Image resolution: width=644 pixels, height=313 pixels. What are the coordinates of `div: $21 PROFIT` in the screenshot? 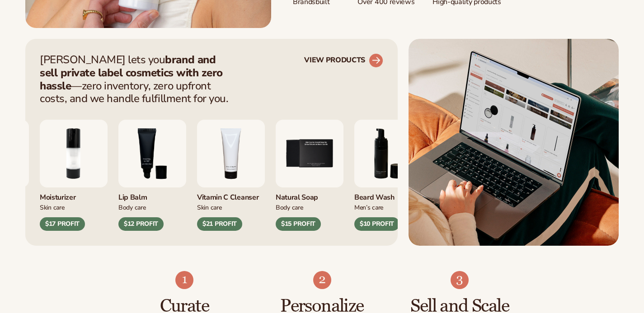 It's located at (220, 224).